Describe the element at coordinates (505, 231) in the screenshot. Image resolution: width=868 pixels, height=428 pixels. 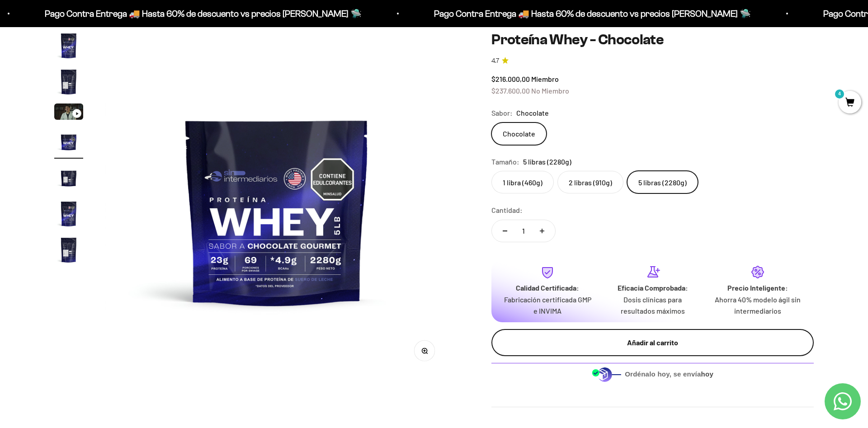
I see `button: Reducir cantidad` at that location.